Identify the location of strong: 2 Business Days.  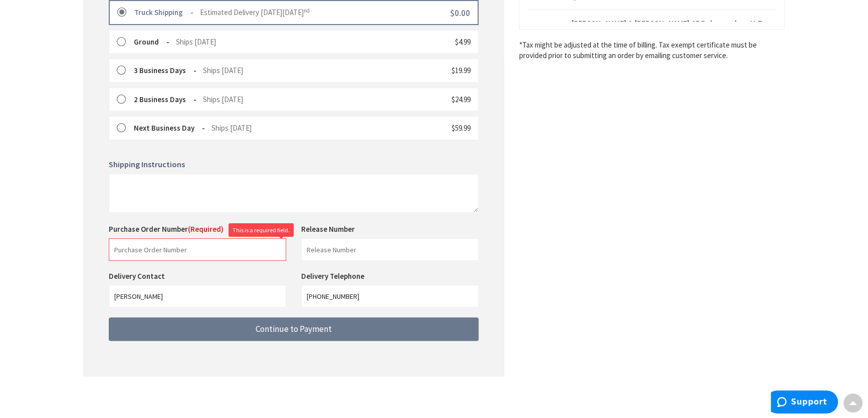
(165, 99).